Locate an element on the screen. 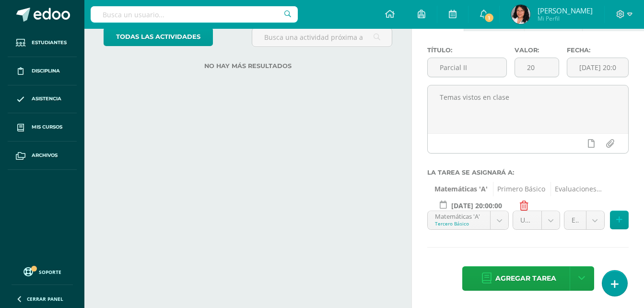 The width and height of the screenshot is (644, 308). a: Asistencia is located at coordinates (42, 99).